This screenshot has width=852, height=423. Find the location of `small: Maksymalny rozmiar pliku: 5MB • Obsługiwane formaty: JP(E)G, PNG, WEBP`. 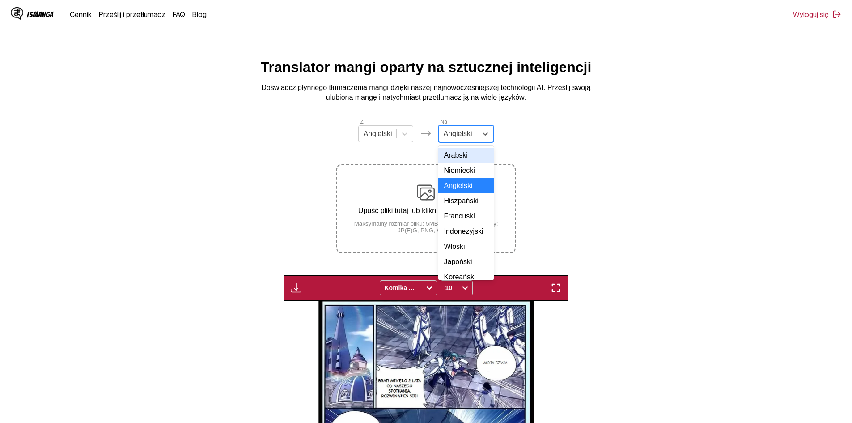

small: Maksymalny rozmiar pliku: 5MB • Obsługiwane formaty: JP(E)G, PNG, WEBP is located at coordinates (426, 227).